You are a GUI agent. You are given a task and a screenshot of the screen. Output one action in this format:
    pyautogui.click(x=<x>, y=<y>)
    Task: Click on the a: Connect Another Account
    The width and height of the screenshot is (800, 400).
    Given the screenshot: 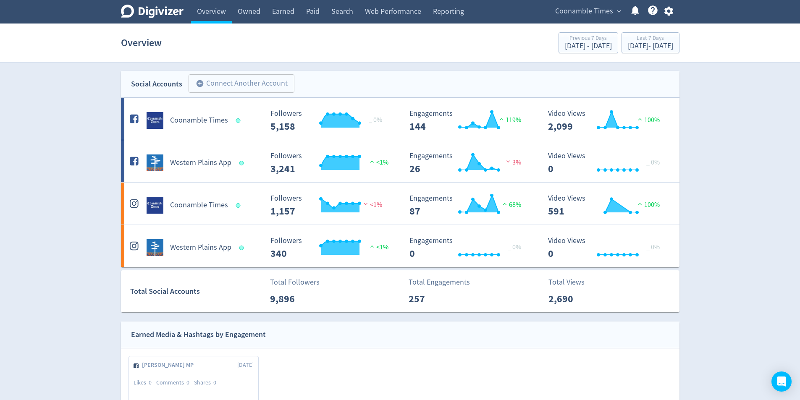 What is the action you would take?
    pyautogui.click(x=238, y=84)
    